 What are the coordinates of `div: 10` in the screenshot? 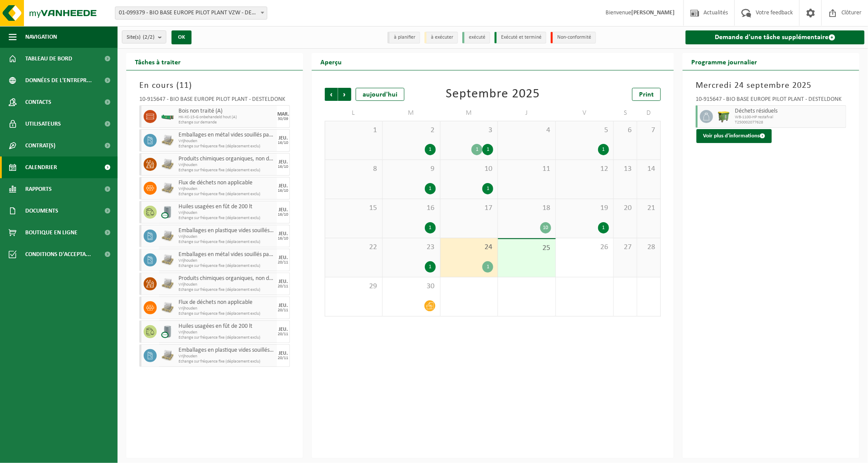 It's located at (545, 228).